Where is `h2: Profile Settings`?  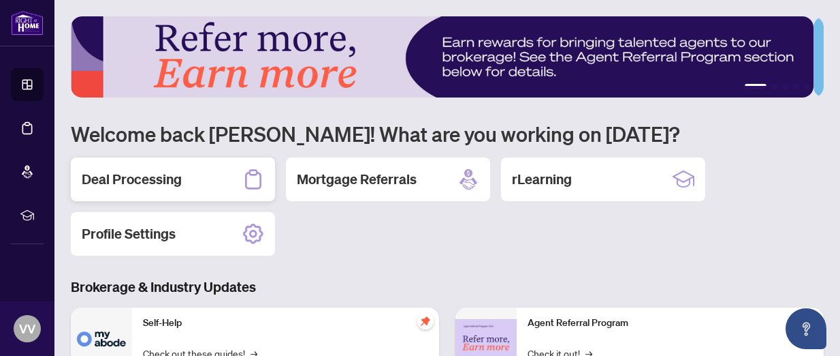 h2: Profile Settings is located at coordinates (129, 234).